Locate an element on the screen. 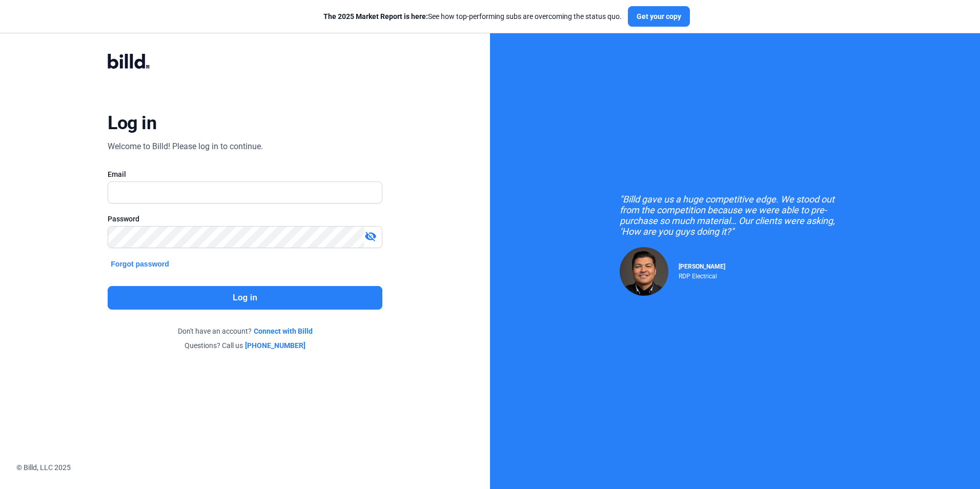 The image size is (980, 489). button: Log in is located at coordinates (245, 298).